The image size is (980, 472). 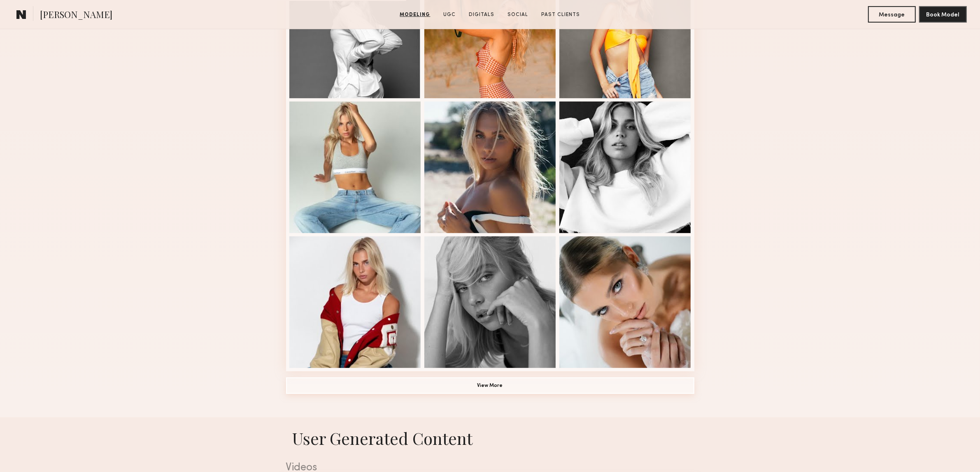 I want to click on a: UGC, so click(x=450, y=15).